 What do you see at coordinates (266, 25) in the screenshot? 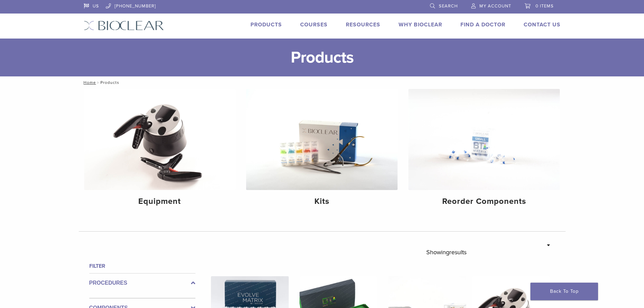
I see `a: Products` at bounding box center [266, 25].